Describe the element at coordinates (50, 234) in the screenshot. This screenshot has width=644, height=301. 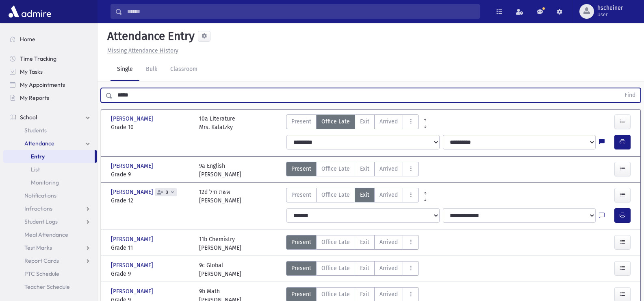
I see `a: Meal Attendance` at that location.